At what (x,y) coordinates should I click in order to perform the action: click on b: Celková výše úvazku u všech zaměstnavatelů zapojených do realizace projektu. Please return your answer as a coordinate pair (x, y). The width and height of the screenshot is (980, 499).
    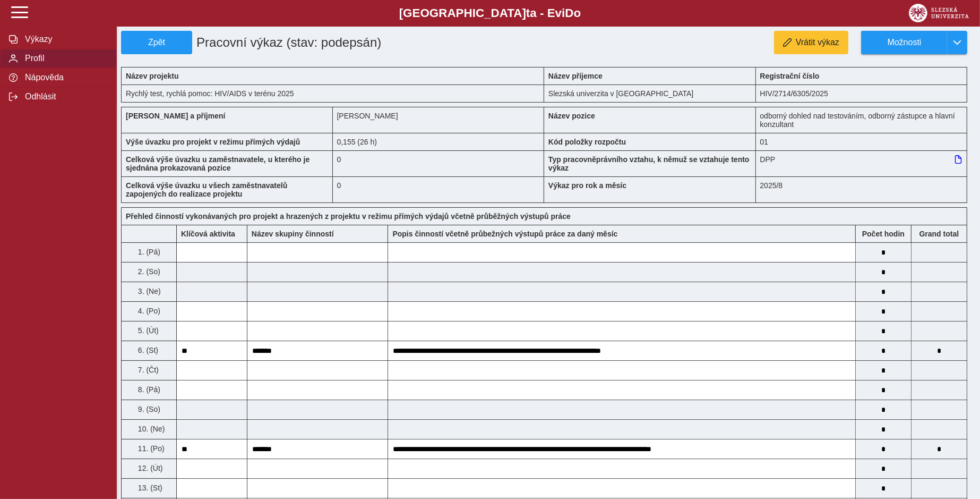
    Looking at the image, I should click on (206, 190).